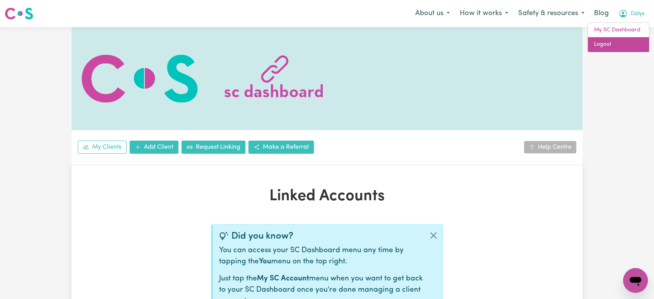  I want to click on button: How it works, so click(484, 14).